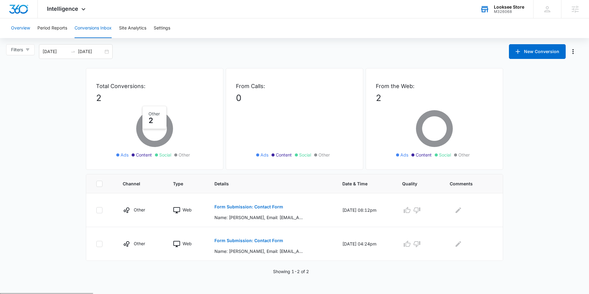 This screenshot has height=294, width=589. Describe the element at coordinates (90, 52) in the screenshot. I see `input: End date` at that location.